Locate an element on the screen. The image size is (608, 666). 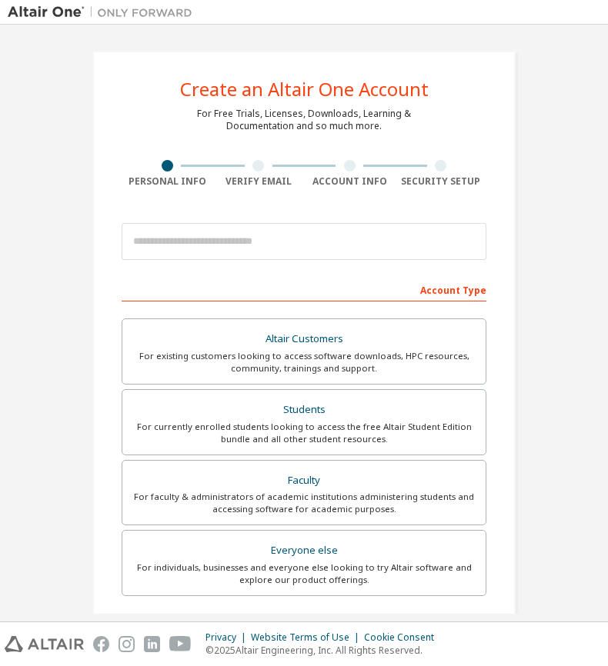
div: Account Info is located at coordinates (349, 182).